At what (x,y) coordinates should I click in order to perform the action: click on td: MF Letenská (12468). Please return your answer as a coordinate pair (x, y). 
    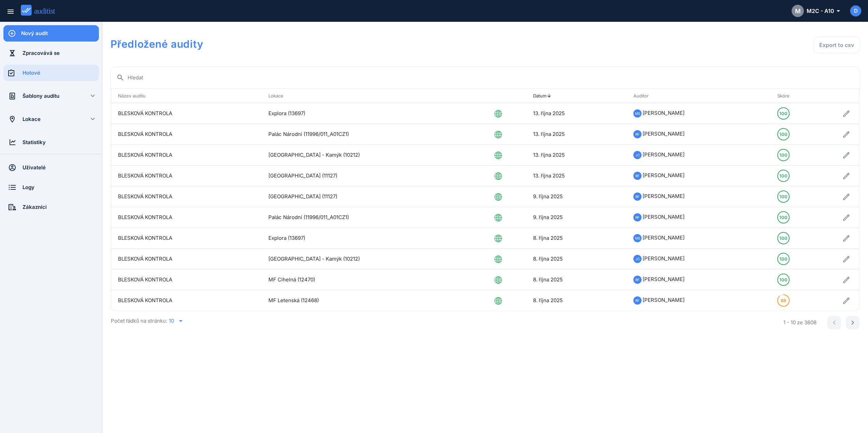
    Looking at the image, I should click on (378, 301).